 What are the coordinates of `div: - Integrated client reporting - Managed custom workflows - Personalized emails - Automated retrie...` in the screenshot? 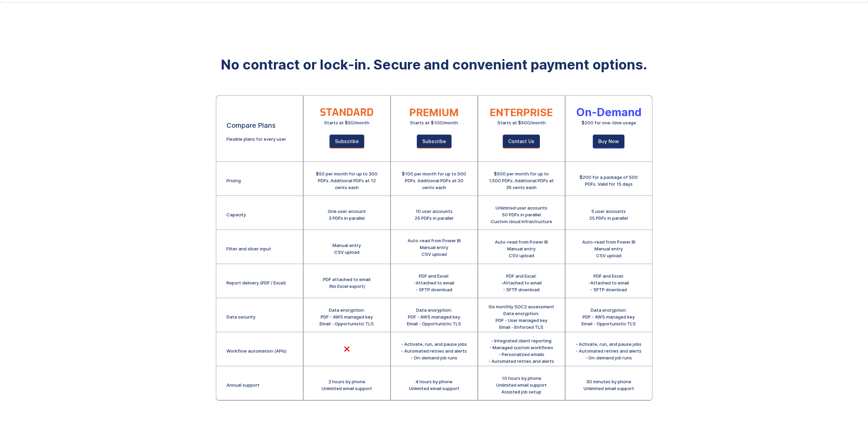 It's located at (521, 351).